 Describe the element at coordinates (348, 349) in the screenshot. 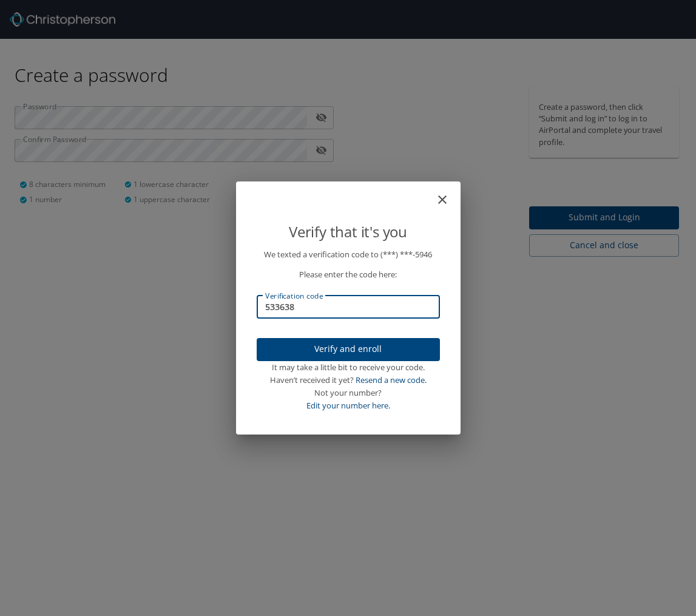

I see `span: Verify and enroll` at that location.